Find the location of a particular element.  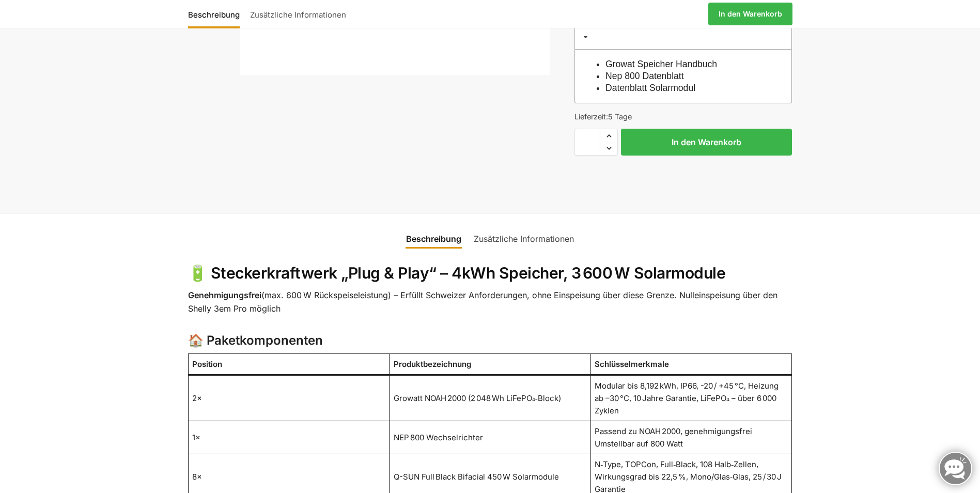

td: Growatt NOAH 2000 (2 048 Wh LiFePO₄‑Block) is located at coordinates (490, 398).